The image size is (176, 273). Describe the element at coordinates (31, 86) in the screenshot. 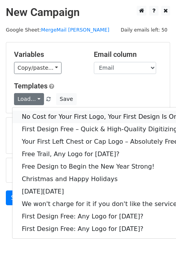

I see `a: Templates` at that location.